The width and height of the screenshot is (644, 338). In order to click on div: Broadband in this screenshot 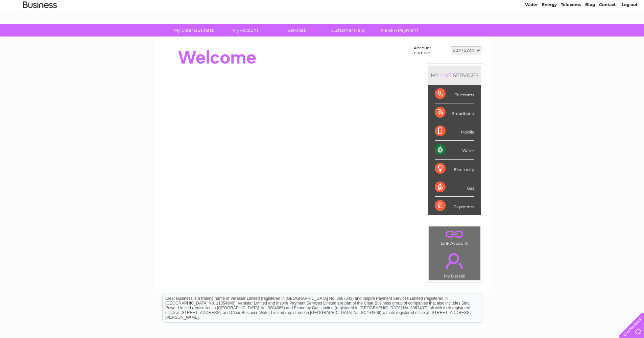, I will do `click(454, 113)`.